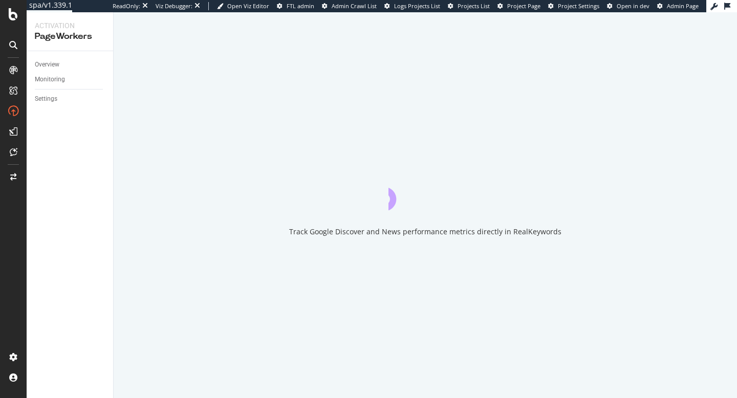  What do you see at coordinates (126, 6) in the screenshot?
I see `div: ReadOnly:` at bounding box center [126, 6].